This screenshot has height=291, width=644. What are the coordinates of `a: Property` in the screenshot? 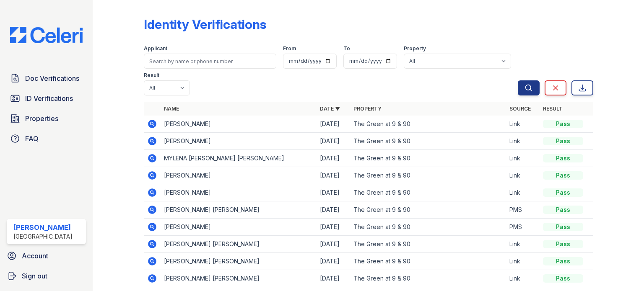 It's located at (367, 108).